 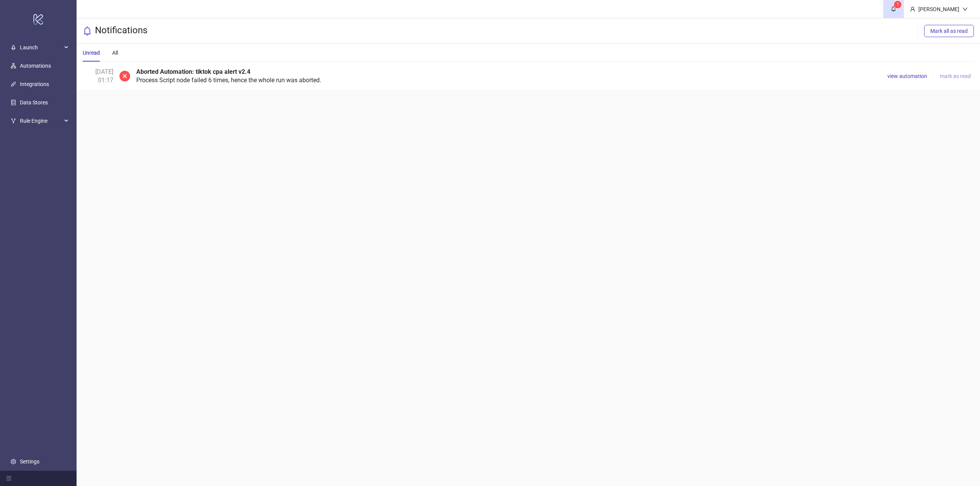 What do you see at coordinates (898, 5) in the screenshot?
I see `sup: 1` at bounding box center [898, 5].